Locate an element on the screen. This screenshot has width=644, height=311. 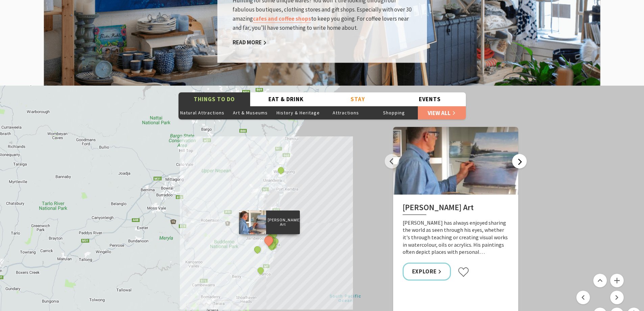
button: Shopping is located at coordinates (394, 113).